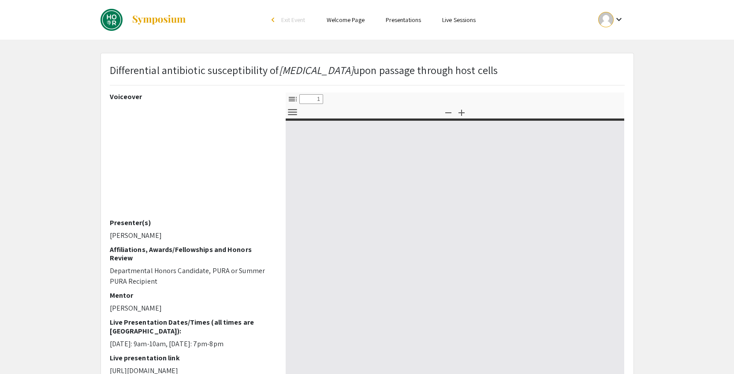 Image resolution: width=734 pixels, height=374 pixels. What do you see at coordinates (159, 20) in the screenshot?
I see `img: Symposium by ForagerOne` at bounding box center [159, 20].